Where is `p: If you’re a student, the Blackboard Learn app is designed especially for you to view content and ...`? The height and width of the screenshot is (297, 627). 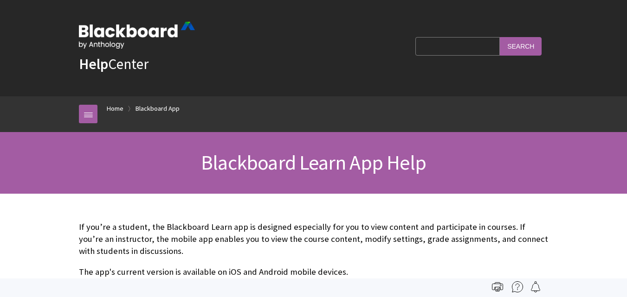
p: If you’re a student, the Blackboard Learn app is designed especially for you to view content and ... is located at coordinates (313, 239).